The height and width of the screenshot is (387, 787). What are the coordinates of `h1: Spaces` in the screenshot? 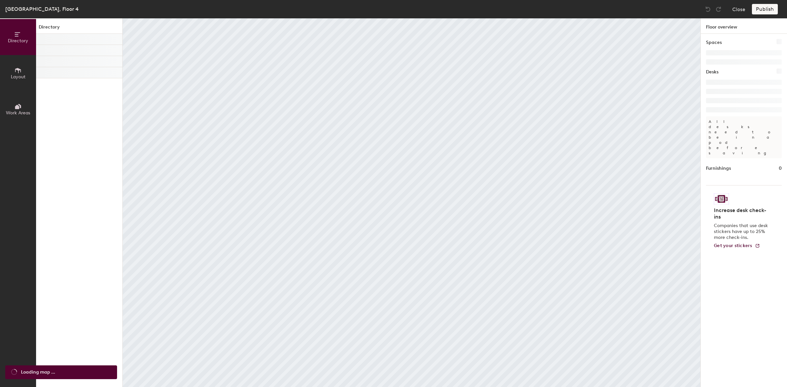 It's located at (714, 43).